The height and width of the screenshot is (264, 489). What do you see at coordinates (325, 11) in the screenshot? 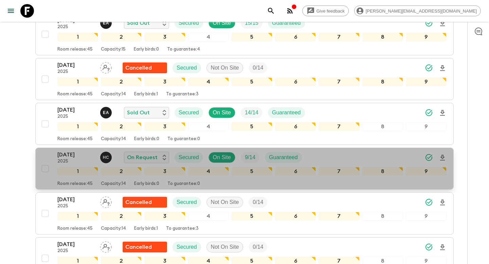
I see `a: Give feedback` at bounding box center [325, 11].